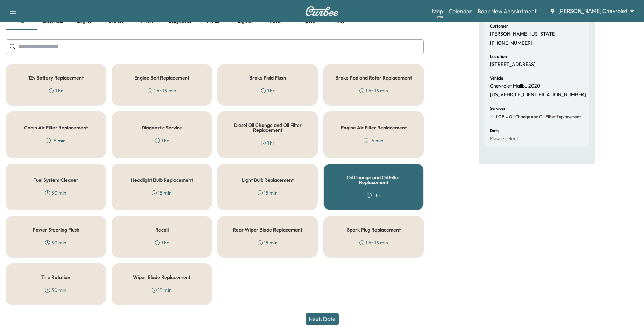 The width and height of the screenshot is (644, 333). Describe the element at coordinates (162, 78) in the screenshot. I see `h5: Engine Belt Replacement` at that location.